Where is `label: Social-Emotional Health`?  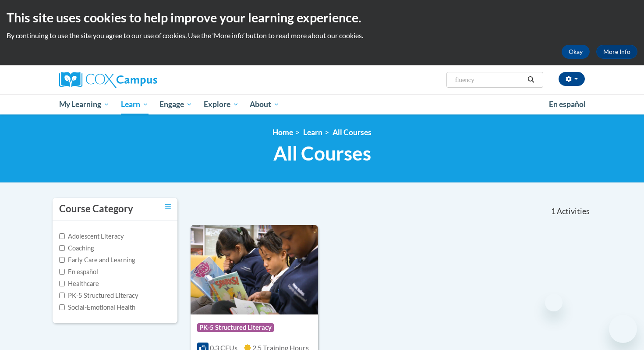 label: Social-Emotional Health is located at coordinates (97, 307).